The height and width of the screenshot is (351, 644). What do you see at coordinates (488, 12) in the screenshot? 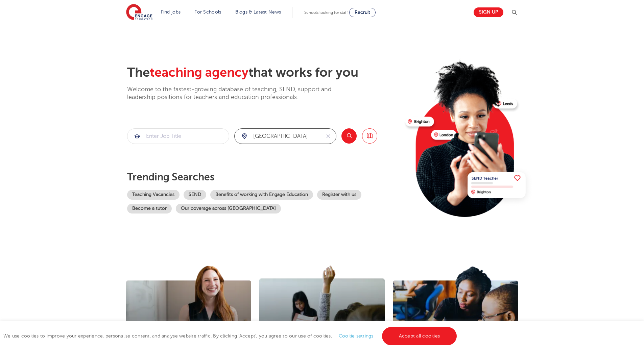
I see `a: Sign up` at bounding box center [488, 12].